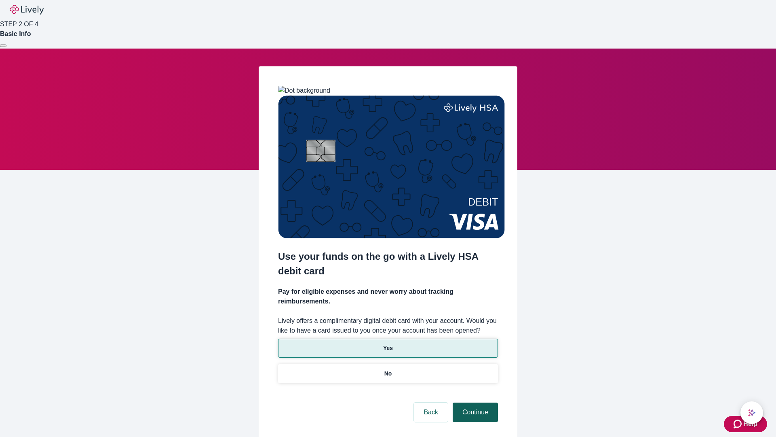 The image size is (776, 437). Describe the element at coordinates (746, 424) in the screenshot. I see `button: Zendesk support iconHelp` at that location.